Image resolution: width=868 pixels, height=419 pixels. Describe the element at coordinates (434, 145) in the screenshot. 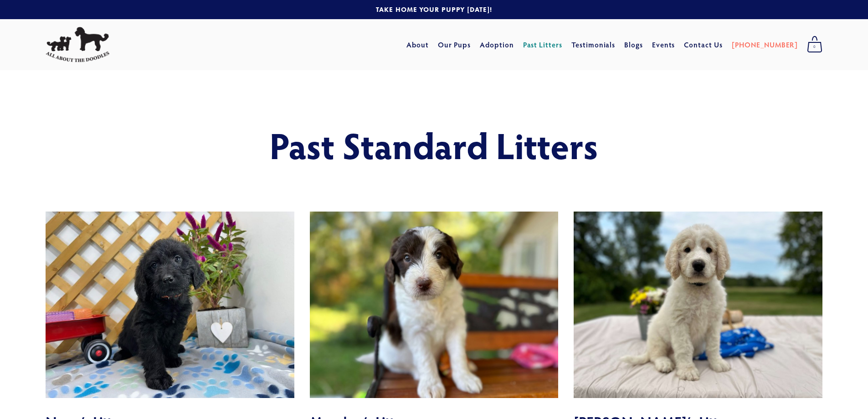

I see `h1: Past Standard Litters` at that location.